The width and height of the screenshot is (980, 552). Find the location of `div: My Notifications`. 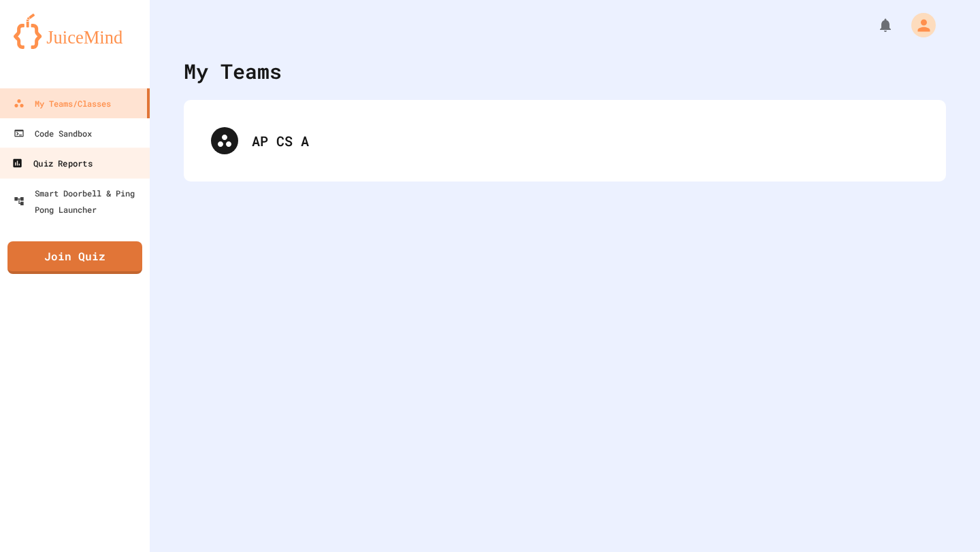

div: My Notifications is located at coordinates (874, 25).